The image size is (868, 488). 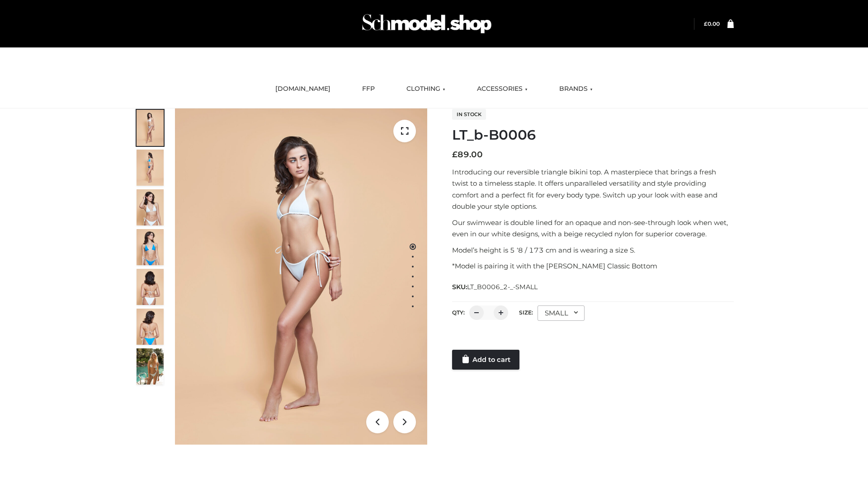 I want to click on img: ArielClassicBikiniTop_CloudNine_AzureSky_OW114ECO_2-scaled.jpg, so click(x=150, y=168).